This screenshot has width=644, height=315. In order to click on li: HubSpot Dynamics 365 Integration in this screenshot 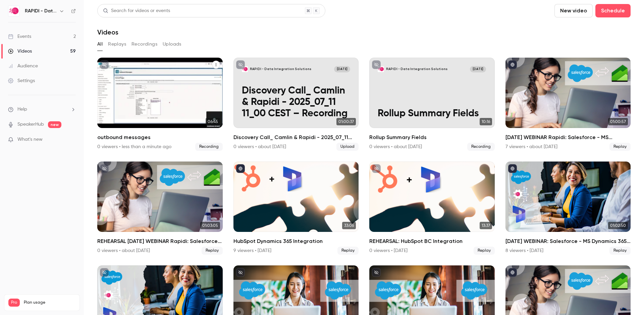, I will do `click(296, 208)`.